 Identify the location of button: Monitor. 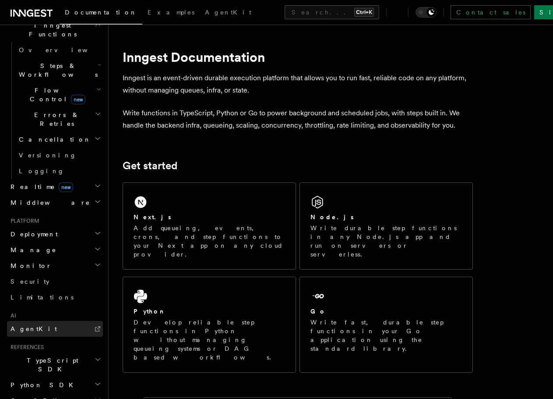
(55, 266).